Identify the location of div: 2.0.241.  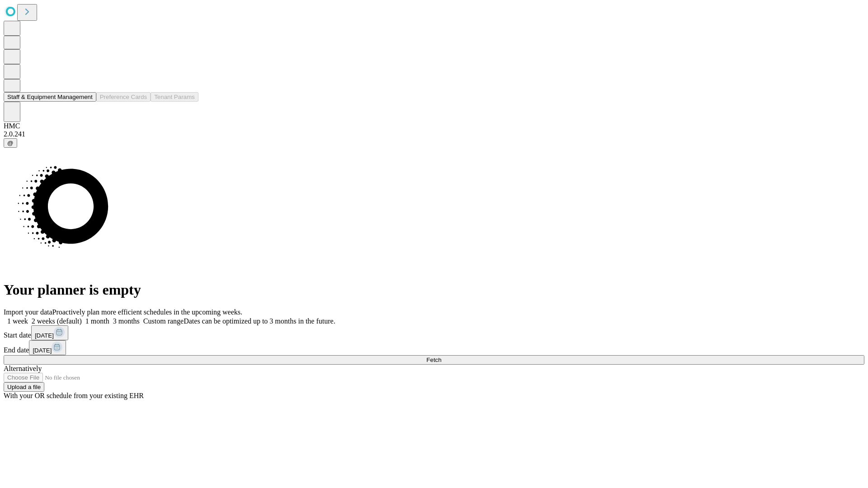
(434, 135).